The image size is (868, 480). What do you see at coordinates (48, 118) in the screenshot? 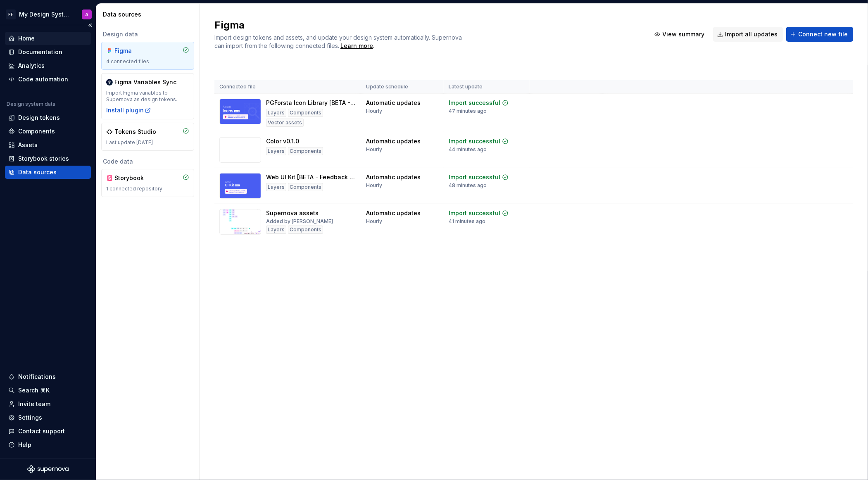
I see `a: Design tokens` at bounding box center [48, 118].